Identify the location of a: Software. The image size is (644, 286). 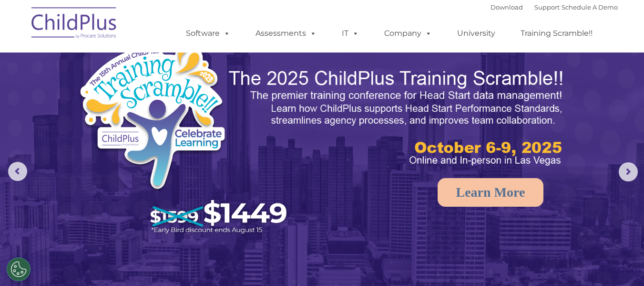
(208, 33).